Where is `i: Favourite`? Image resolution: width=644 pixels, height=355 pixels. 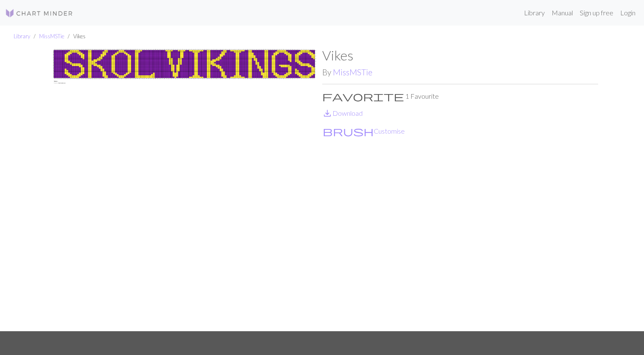
i: Favourite is located at coordinates (363, 96).